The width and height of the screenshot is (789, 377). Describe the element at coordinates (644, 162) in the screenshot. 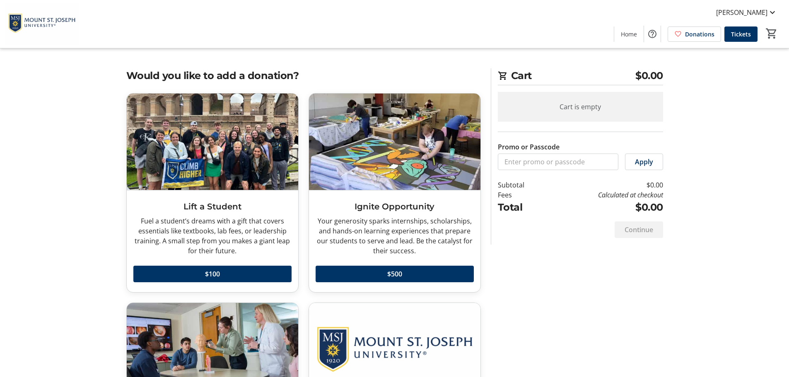

I see `button: Apply` at that location.